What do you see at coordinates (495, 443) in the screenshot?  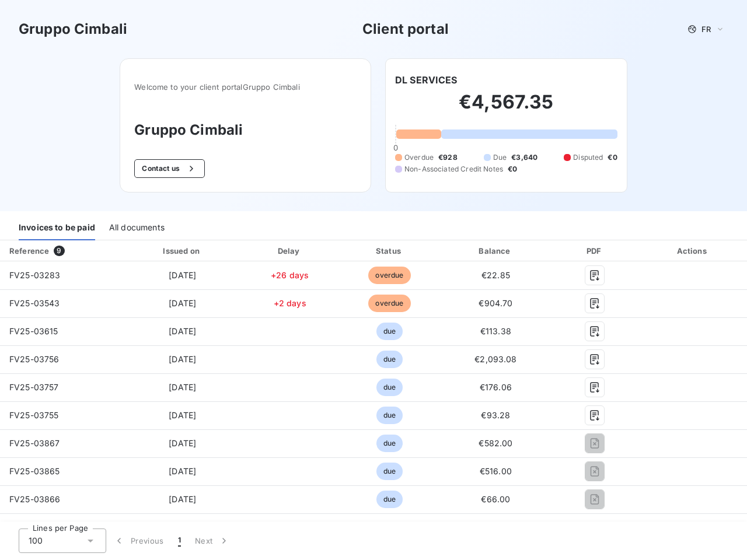 I see `span: €582.00` at bounding box center [495, 443].